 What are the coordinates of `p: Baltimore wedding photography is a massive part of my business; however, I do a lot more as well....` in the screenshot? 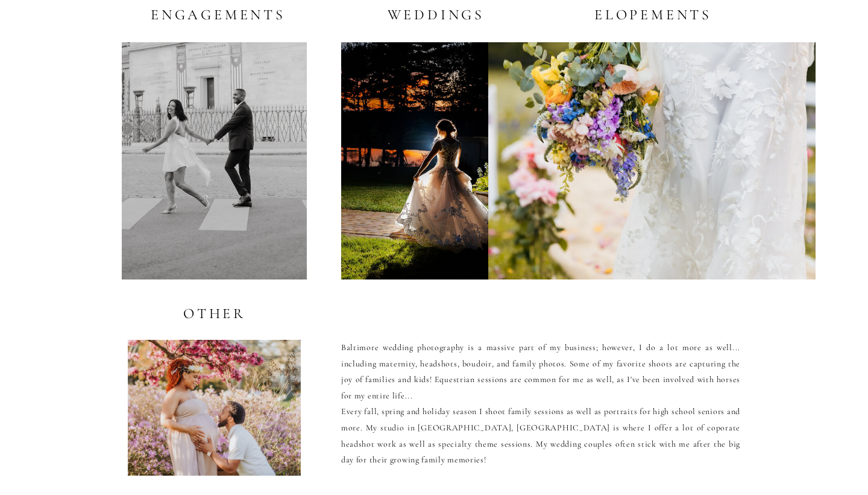 It's located at (541, 410).